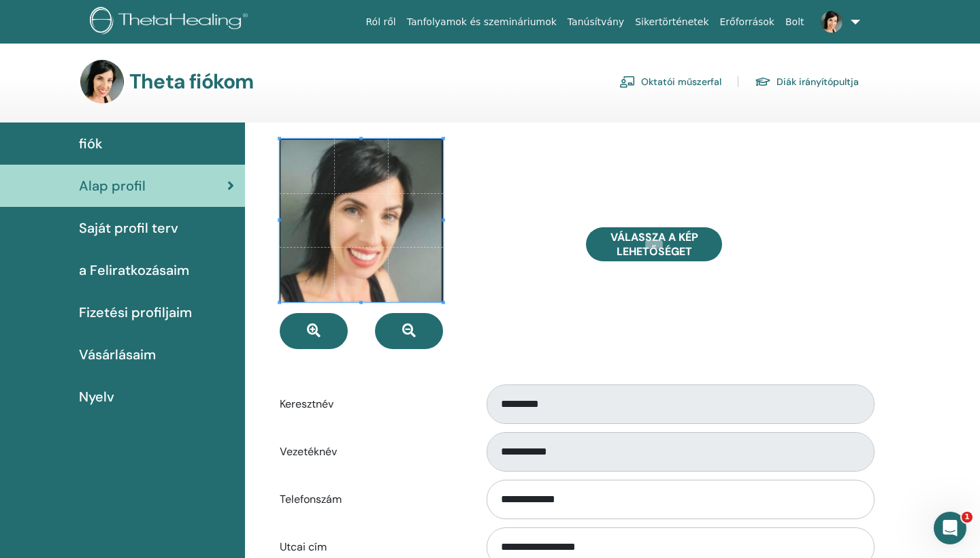  Describe the element at coordinates (371, 500) in the screenshot. I see `label: Telefonszám` at that location.